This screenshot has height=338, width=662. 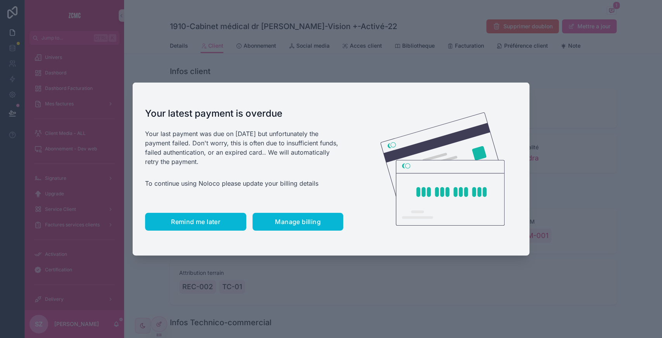 I want to click on button: Manage billing, so click(x=298, y=222).